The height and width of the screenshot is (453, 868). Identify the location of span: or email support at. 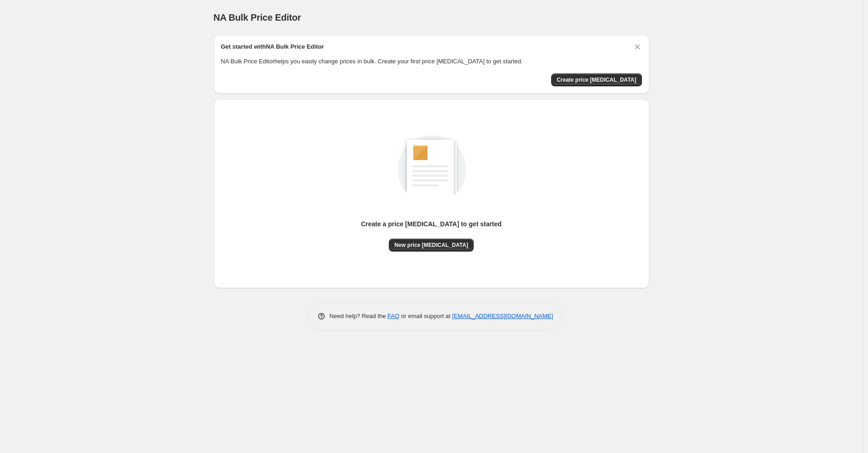
(425, 316).